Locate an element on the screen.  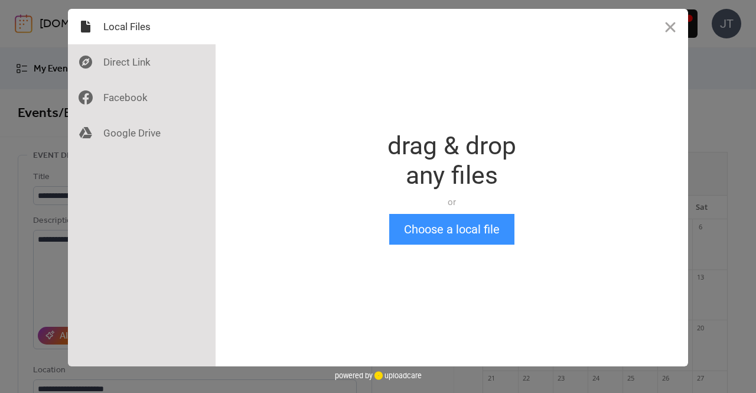
div: Direct Link is located at coordinates (142, 62).